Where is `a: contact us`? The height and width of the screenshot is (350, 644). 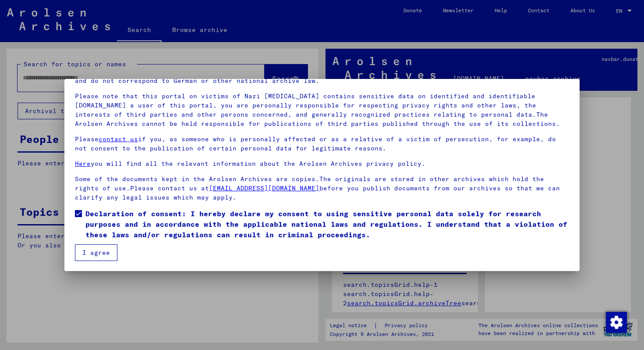 a: contact us is located at coordinates (118, 139).